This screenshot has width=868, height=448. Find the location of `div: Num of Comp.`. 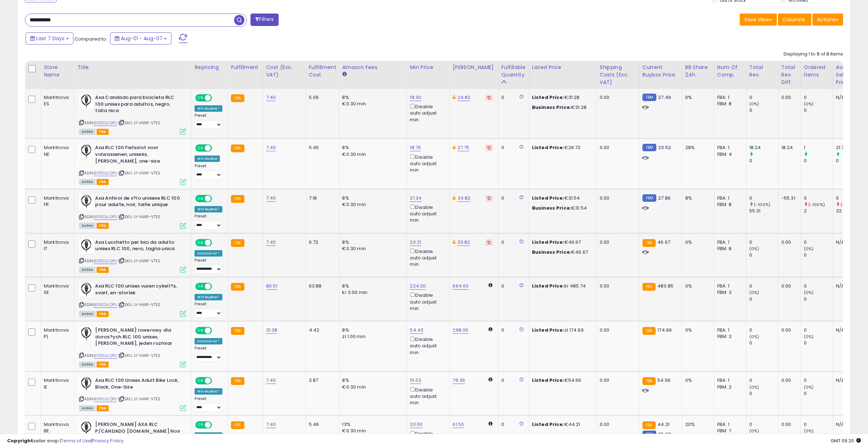

div: Num of Comp. is located at coordinates (730, 71).